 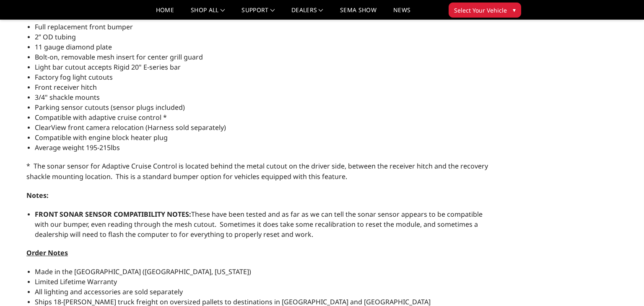 I want to click on a: shop all, so click(x=207, y=13).